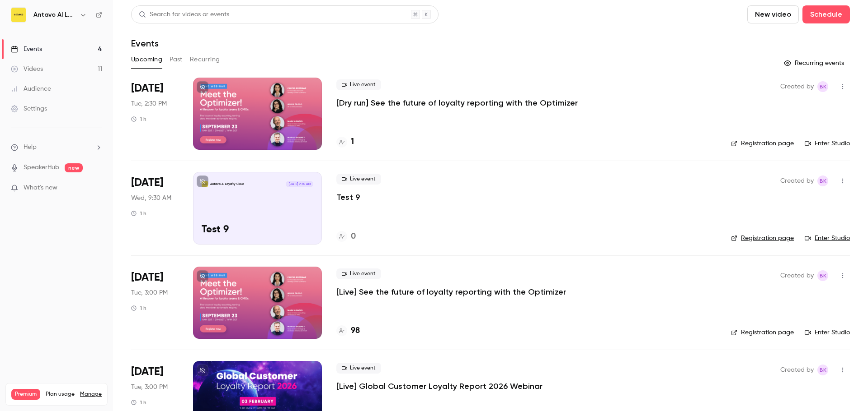 The width and height of the screenshot is (868, 411). Describe the element at coordinates (26, 50) in the screenshot. I see `div: Events` at that location.